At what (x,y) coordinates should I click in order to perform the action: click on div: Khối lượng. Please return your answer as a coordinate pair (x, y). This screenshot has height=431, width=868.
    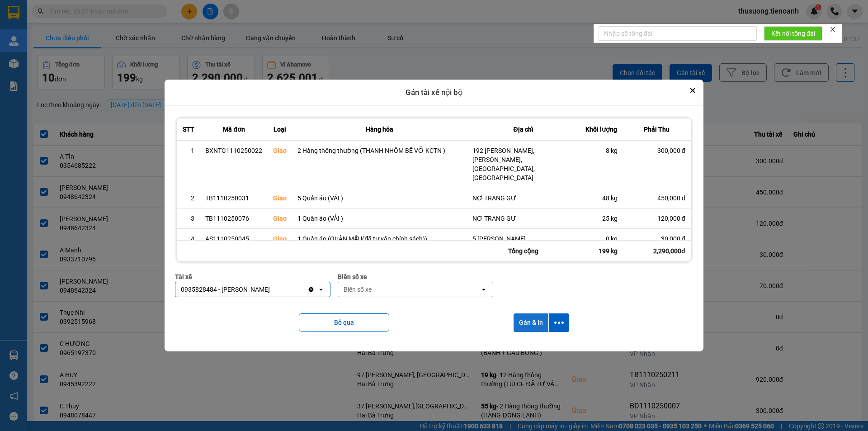
    Looking at the image, I should click on (601, 129).